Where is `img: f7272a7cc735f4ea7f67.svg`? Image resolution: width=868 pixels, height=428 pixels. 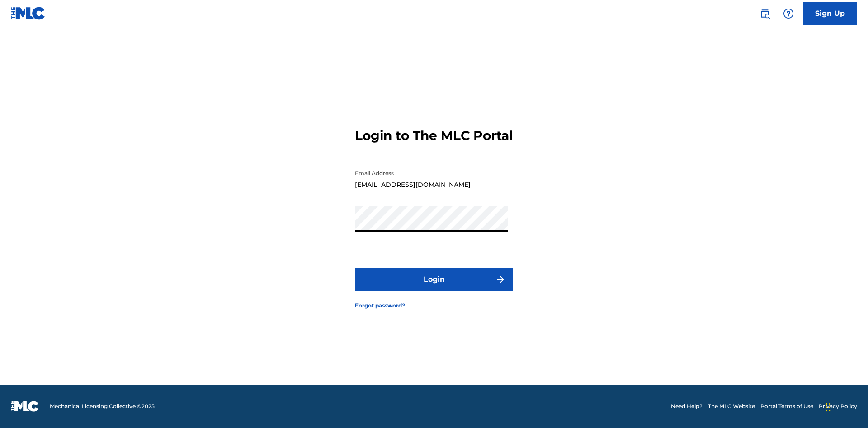 img: f7272a7cc735f4ea7f67.svg is located at coordinates (500, 280).